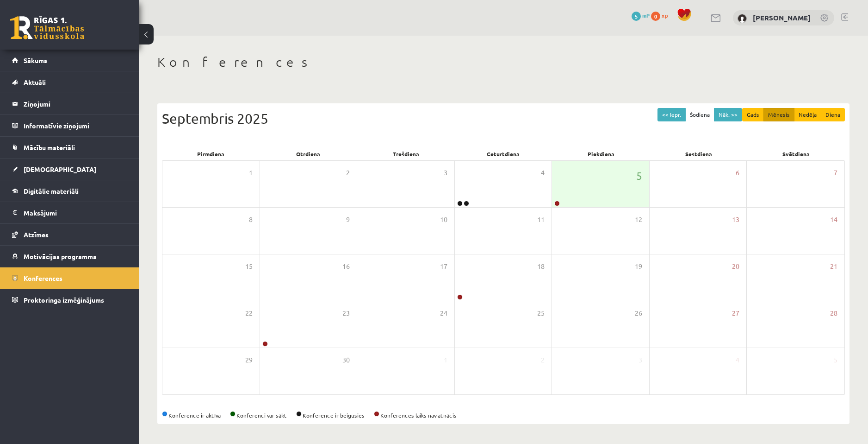 The image size is (868, 444). I want to click on span: Mācību materiāli, so click(49, 147).